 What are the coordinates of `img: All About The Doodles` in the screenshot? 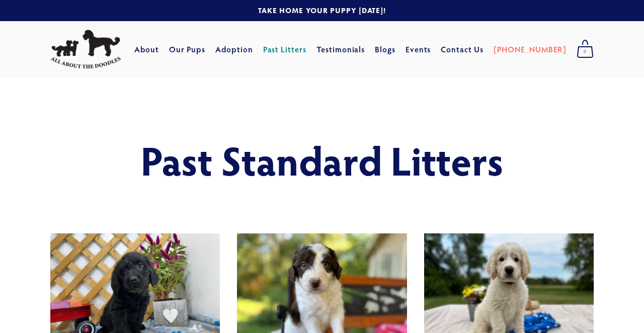 It's located at (85, 50).